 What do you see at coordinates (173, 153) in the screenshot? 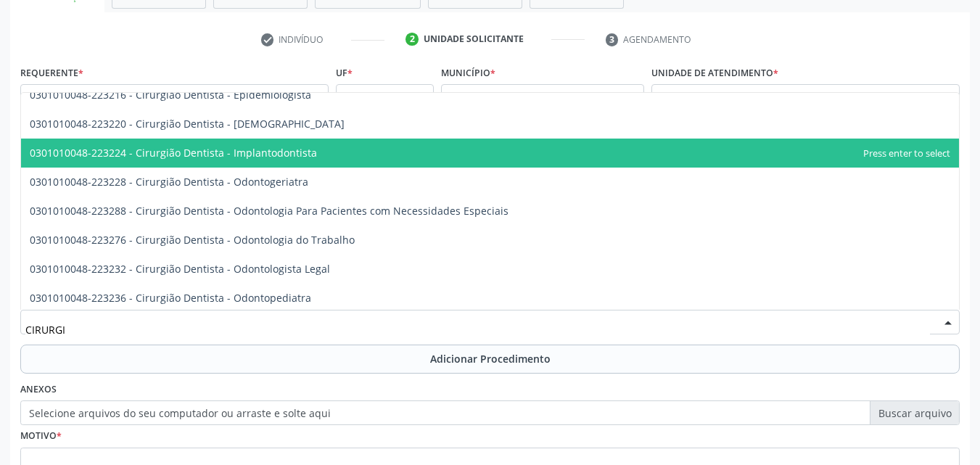
I see `span: 0301010048-223224 - Cirurgião Dentista - Implantodontista` at bounding box center [173, 153].